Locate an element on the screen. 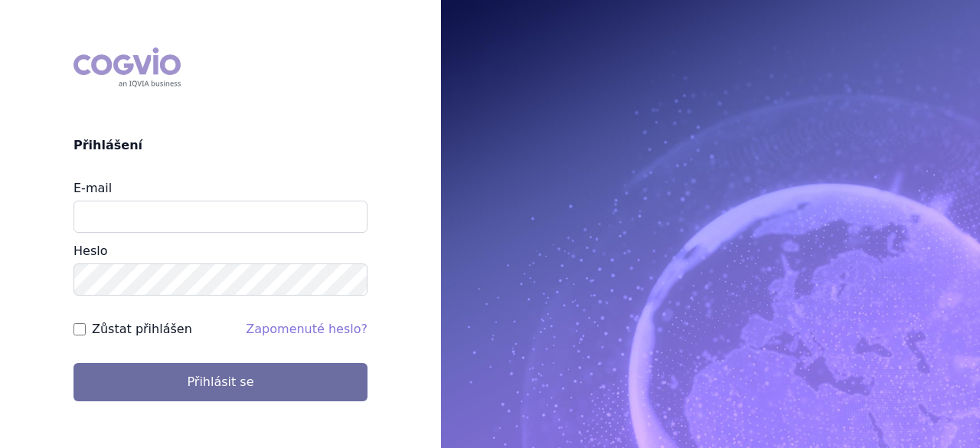  div: COGVIO is located at coordinates (127, 67).